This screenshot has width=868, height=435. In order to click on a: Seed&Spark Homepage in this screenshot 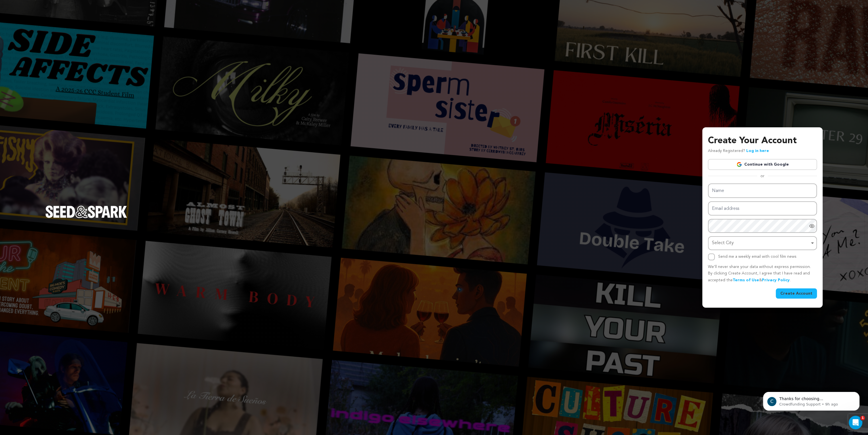, I will do `click(86, 218)`.